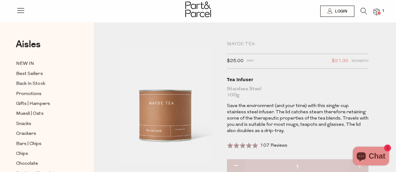  I want to click on div: Stainless Steel 100g, so click(298, 92).